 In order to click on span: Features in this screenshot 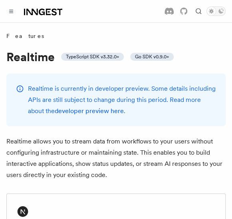, I will do `click(25, 36)`.